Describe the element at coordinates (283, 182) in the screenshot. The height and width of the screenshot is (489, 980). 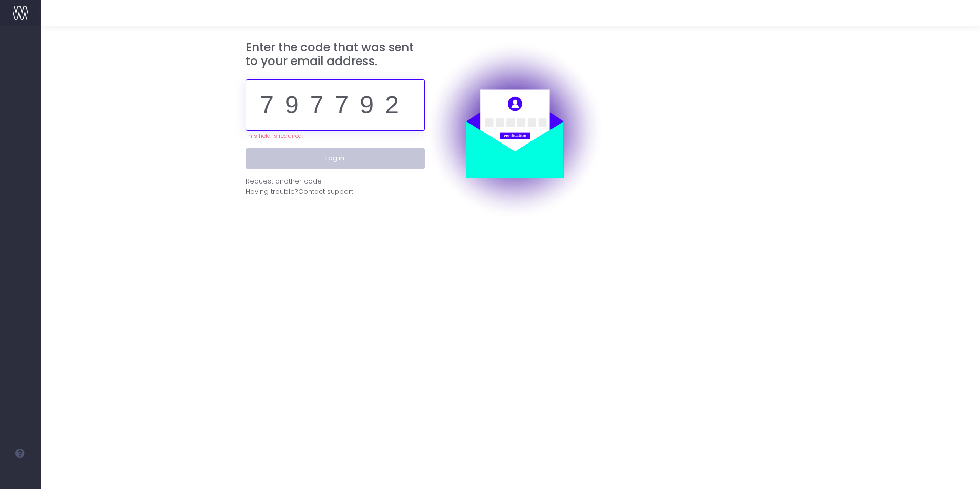
I see `div: Request another code` at that location.